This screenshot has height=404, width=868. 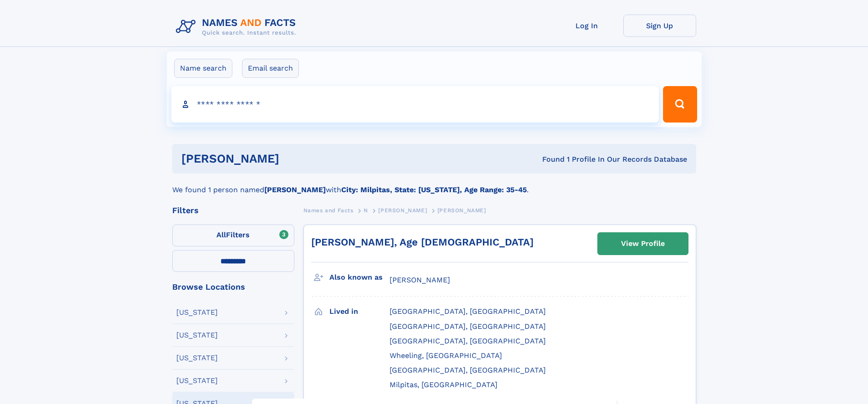 What do you see at coordinates (415, 104) in the screenshot?
I see `input: search input` at bounding box center [415, 104].